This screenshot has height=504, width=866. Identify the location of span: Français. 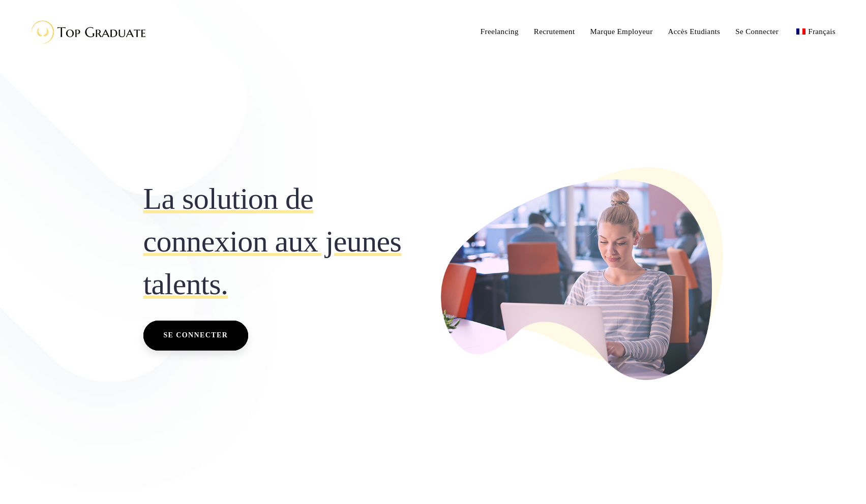
(821, 32).